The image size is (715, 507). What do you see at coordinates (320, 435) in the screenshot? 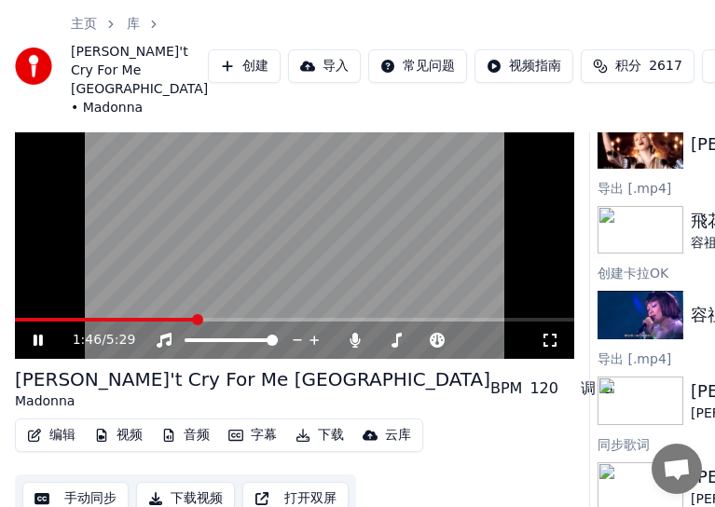
I see `button: 下载` at bounding box center [320, 435].